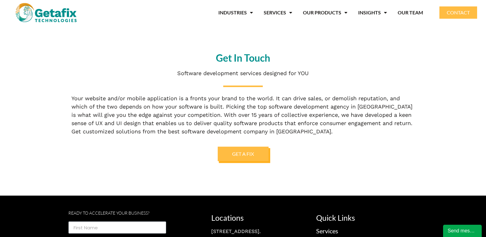 The image size is (486, 237). I want to click on a: INDUSTRIES, so click(235, 13).